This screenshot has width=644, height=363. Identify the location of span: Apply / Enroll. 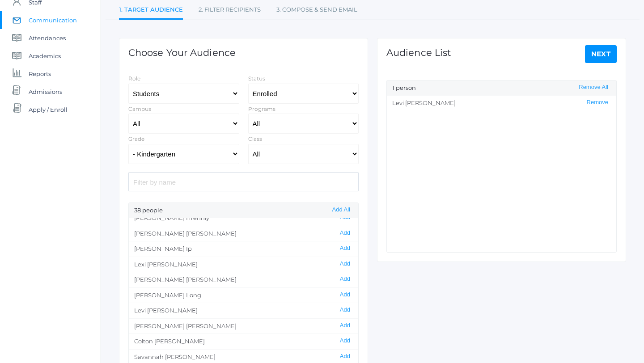
(48, 110).